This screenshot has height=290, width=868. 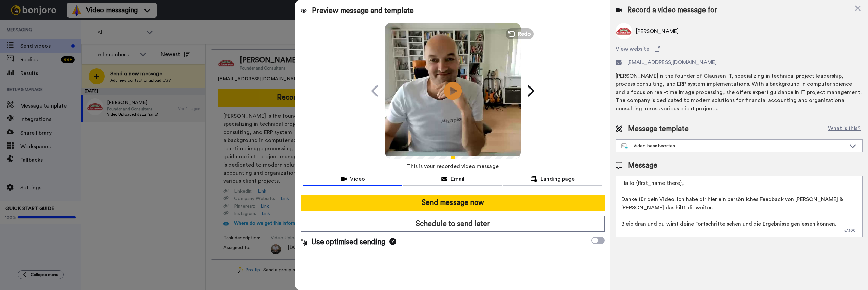 I want to click on button: What is this?, so click(x=844, y=129).